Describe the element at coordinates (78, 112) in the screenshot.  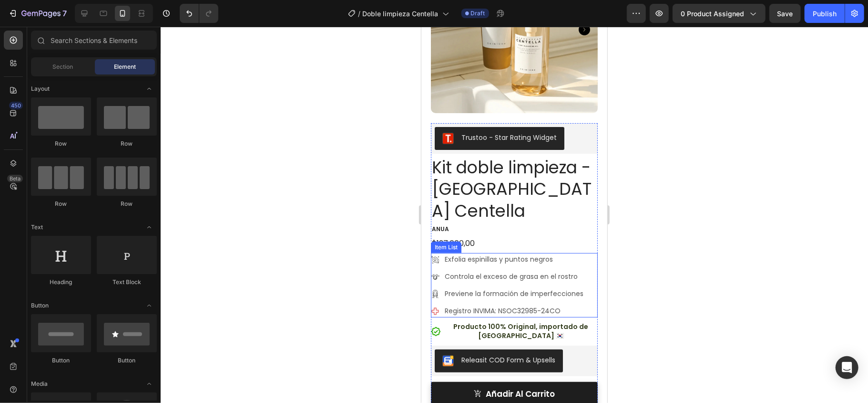
I see `button: Trustoo - Star Rating Widget` at that location.